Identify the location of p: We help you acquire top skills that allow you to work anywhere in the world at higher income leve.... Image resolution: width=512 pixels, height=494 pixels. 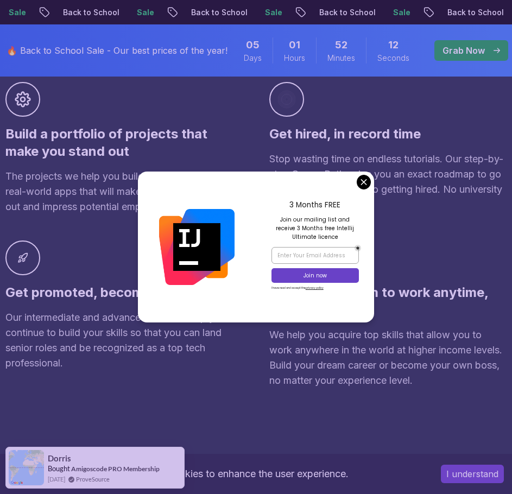
(388, 358).